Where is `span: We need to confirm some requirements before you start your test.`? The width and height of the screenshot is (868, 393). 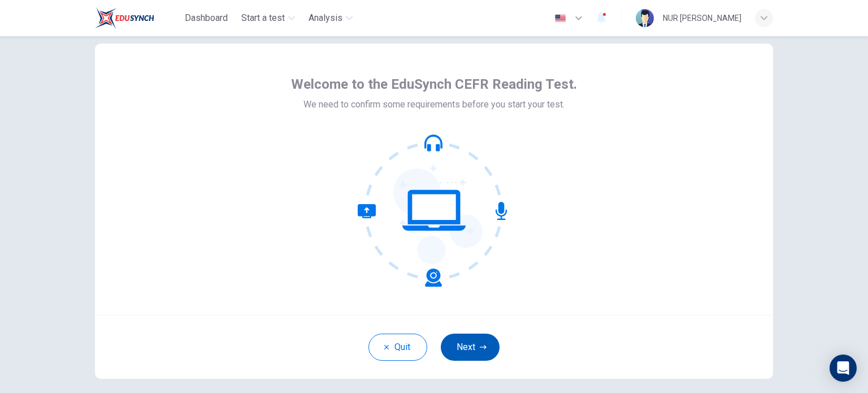 span: We need to confirm some requirements before you start your test. is located at coordinates (434, 105).